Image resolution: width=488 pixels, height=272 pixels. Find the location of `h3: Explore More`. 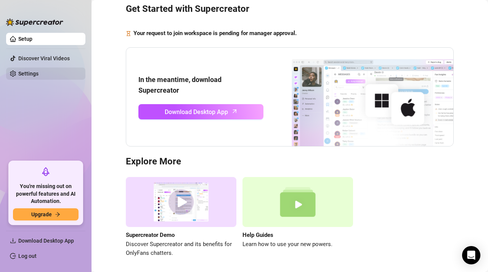

h3: Explore More is located at coordinates (290, 162).